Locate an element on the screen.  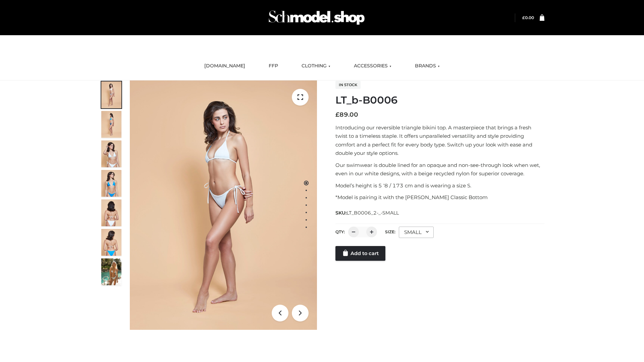
label: QTY: is located at coordinates (340, 232).